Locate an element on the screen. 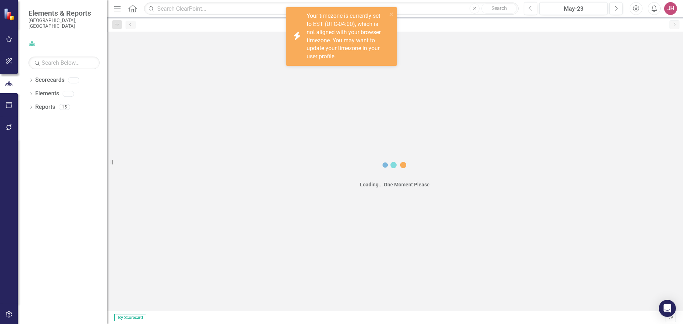 The image size is (683, 324). a: Reports is located at coordinates (45, 107).